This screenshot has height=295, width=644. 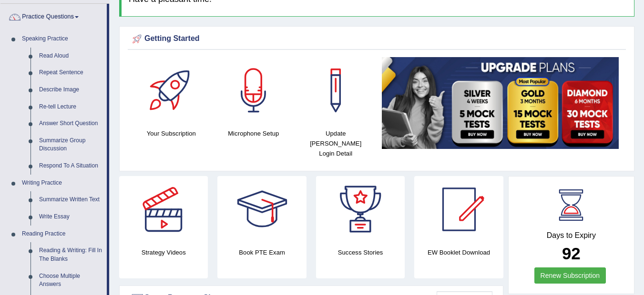 I want to click on a: Describe Image, so click(x=70, y=90).